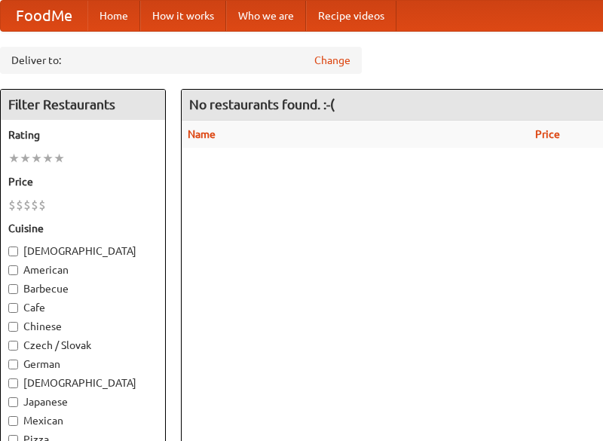 This screenshot has height=441, width=603. I want to click on input: Mexican, so click(13, 421).